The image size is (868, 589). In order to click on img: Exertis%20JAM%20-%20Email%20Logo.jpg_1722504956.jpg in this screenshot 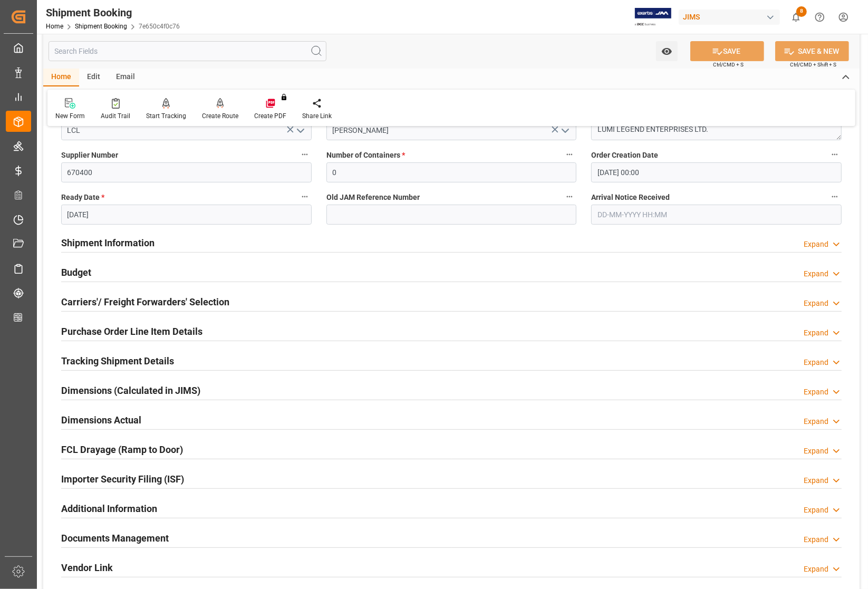, I will do `click(653, 17)`.